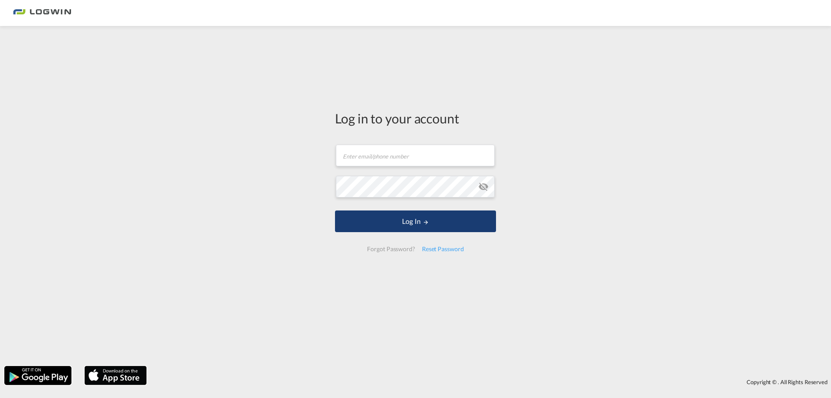  I want to click on img: bc73a0e0d8c111efacd525e4c8ad7d32.png, so click(42, 13).